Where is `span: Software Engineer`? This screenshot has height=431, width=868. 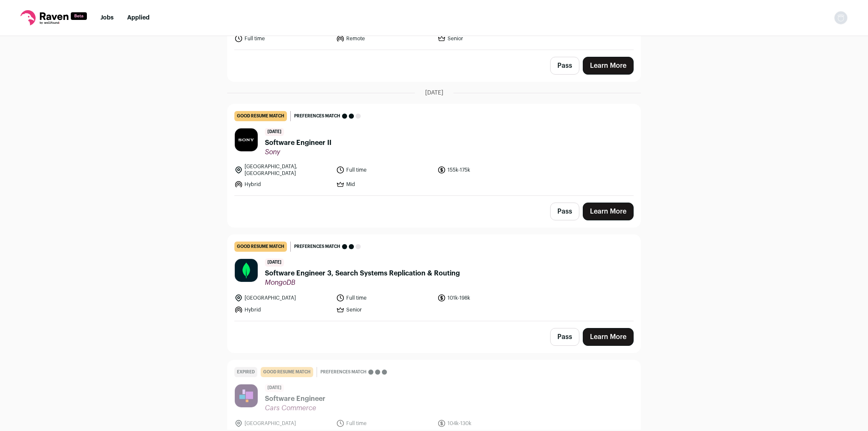 span: Software Engineer is located at coordinates (295, 399).